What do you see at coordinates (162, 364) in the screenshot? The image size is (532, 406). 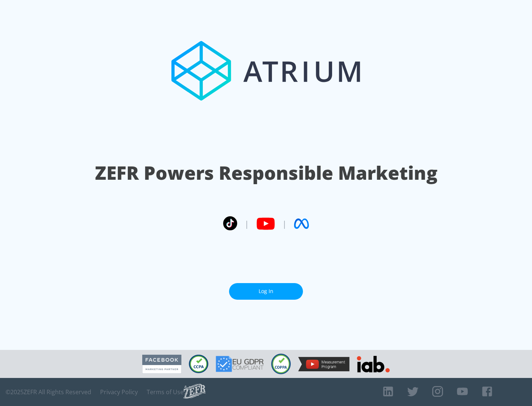 I see `img: Facebook Marketing Partner` at bounding box center [162, 364].